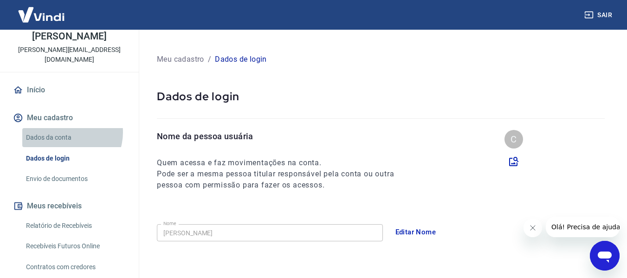 Image resolution: width=627 pixels, height=278 pixels. I want to click on button: Sair, so click(599, 15).